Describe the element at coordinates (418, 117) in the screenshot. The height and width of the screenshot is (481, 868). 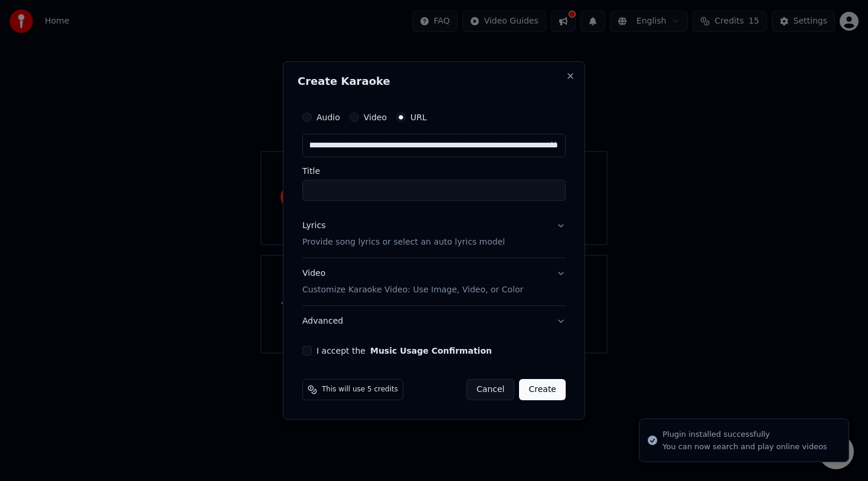
I see `label: URL` at that location.